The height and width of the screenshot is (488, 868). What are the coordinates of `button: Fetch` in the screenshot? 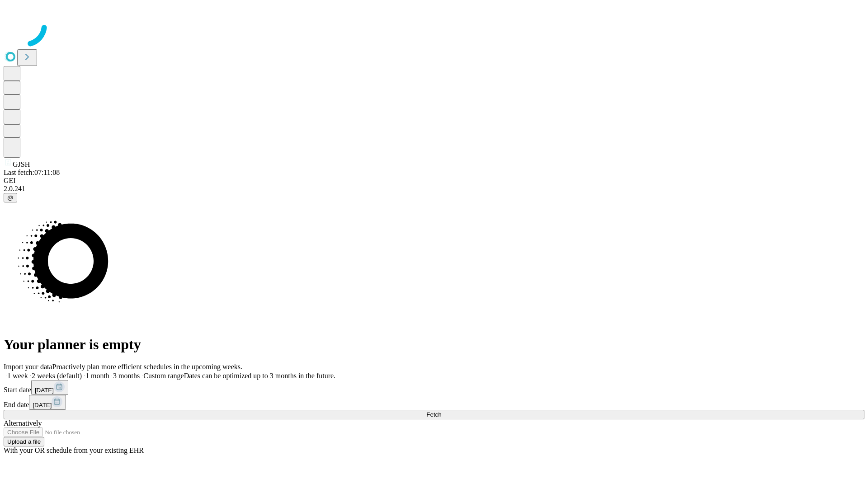 It's located at (434, 414).